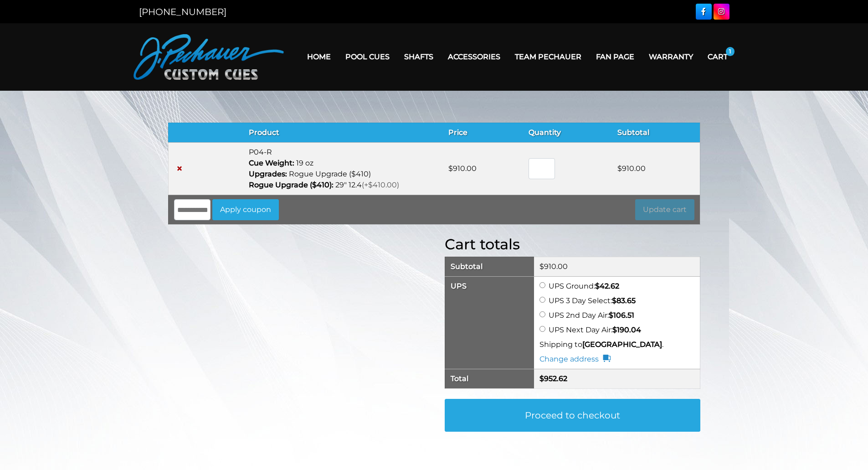 This screenshot has width=868, height=470. Describe the element at coordinates (575, 359) in the screenshot. I see `a: Change address` at that location.